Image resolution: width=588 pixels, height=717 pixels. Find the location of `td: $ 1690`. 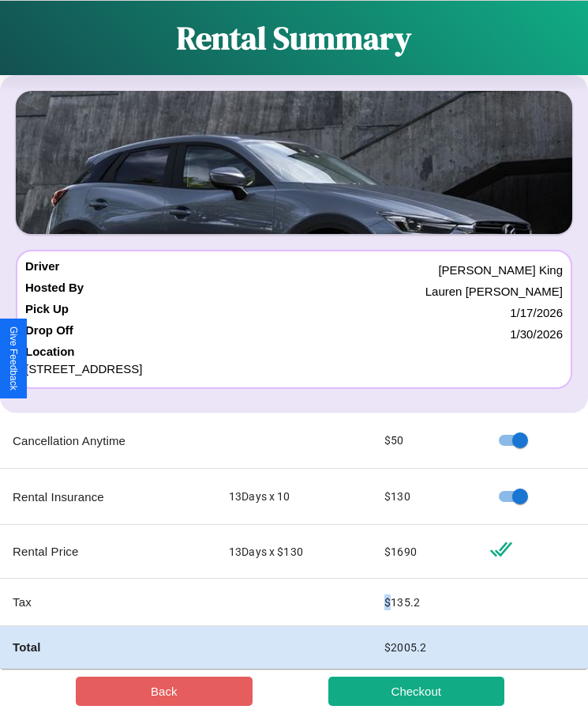

td: $ 1690 is located at coordinates (424, 552).